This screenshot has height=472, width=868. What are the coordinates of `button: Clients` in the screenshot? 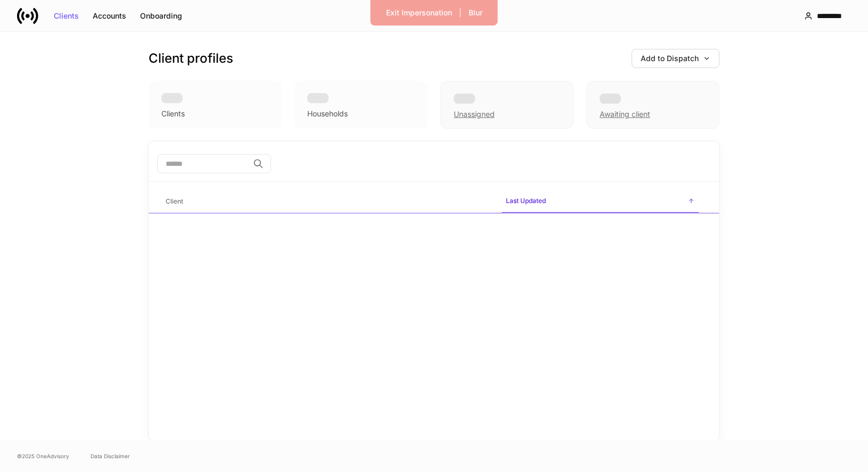 It's located at (66, 16).